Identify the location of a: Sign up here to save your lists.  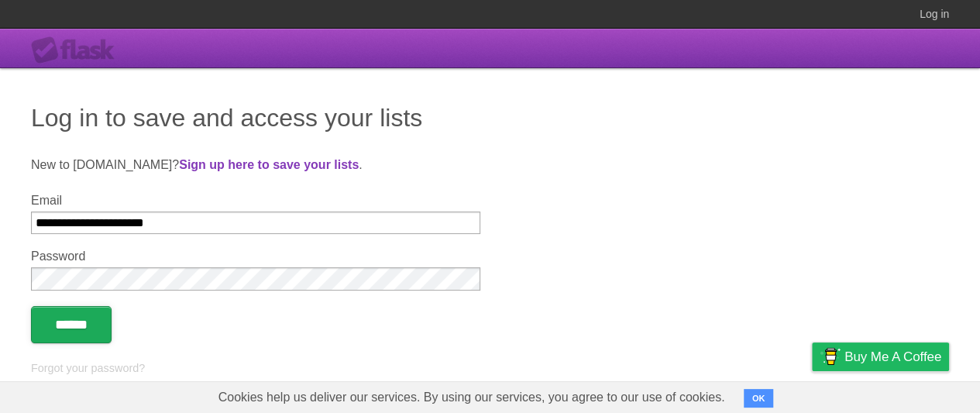
(269, 165).